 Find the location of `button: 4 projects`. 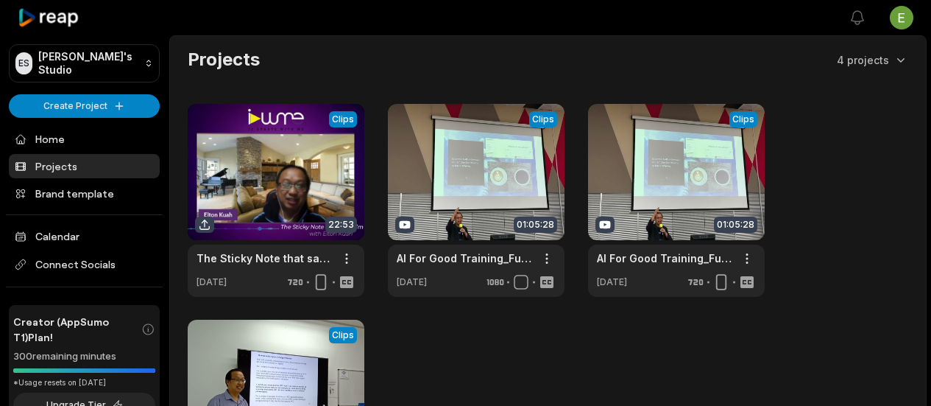

button: 4 projects is located at coordinates (872, 60).